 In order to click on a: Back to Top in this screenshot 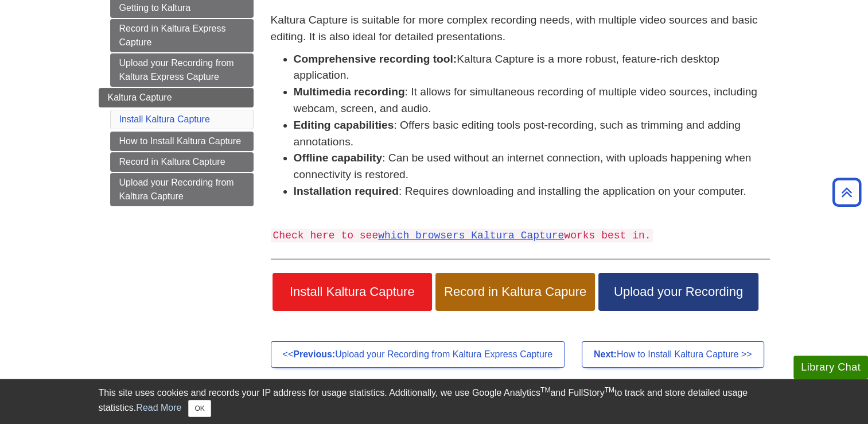, I will do `click(847, 192)`.